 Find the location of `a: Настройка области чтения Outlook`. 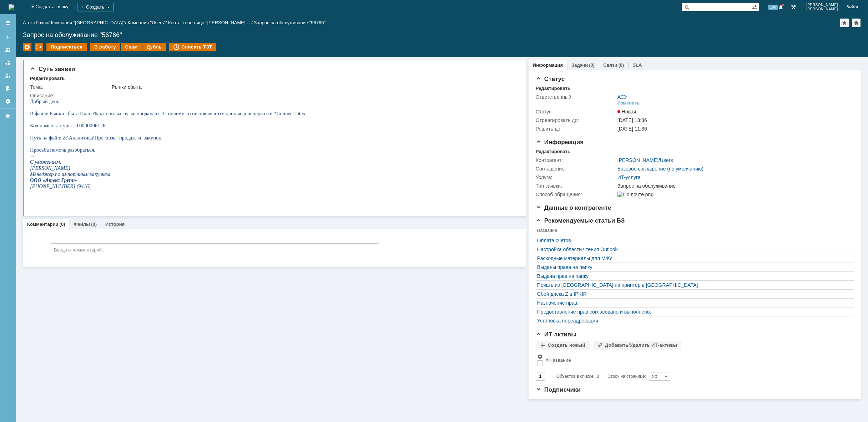

a: Настройка области чтения Outlook is located at coordinates (693, 249).